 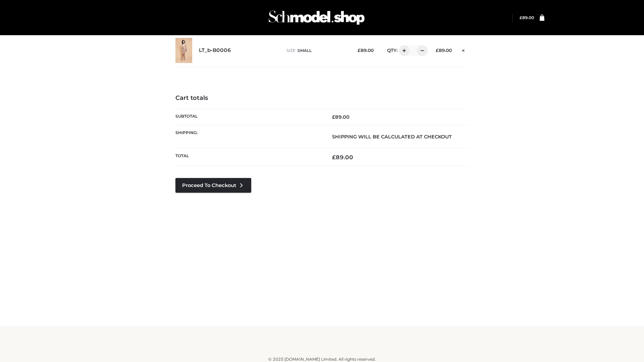 What do you see at coordinates (464, 50) in the screenshot?
I see `a: Remove this item` at bounding box center [464, 50].